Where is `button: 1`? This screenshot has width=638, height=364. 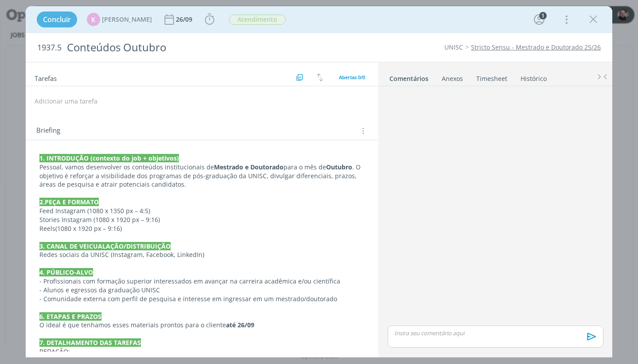
button: 1 is located at coordinates (539, 20).